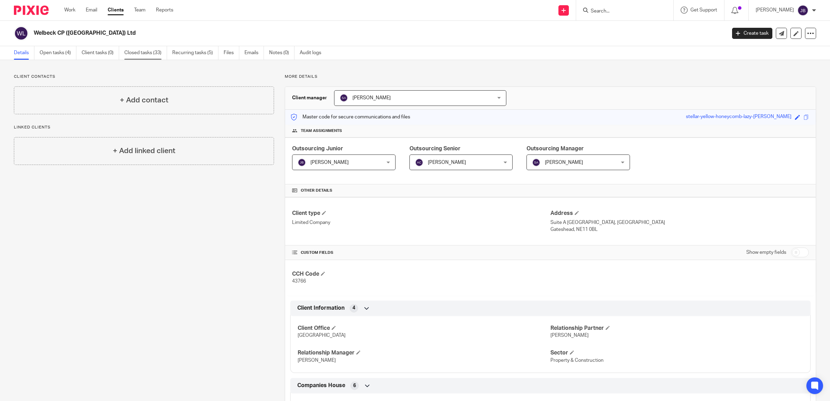  What do you see at coordinates (165, 10) in the screenshot?
I see `a: Reports` at bounding box center [165, 10].